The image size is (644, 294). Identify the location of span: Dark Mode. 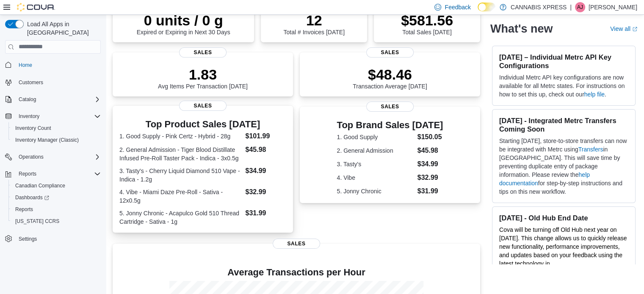
(478, 12).